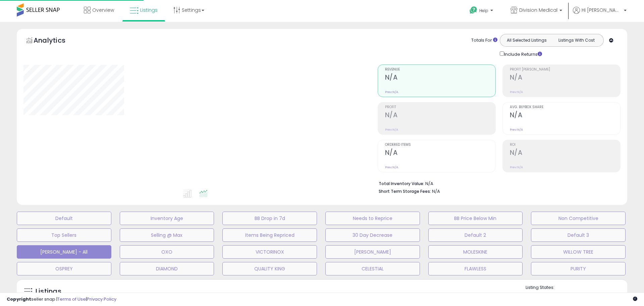 The image size is (644, 306). What do you see at coordinates (56, 41) in the screenshot?
I see `h5: Analytics` at bounding box center [56, 41].